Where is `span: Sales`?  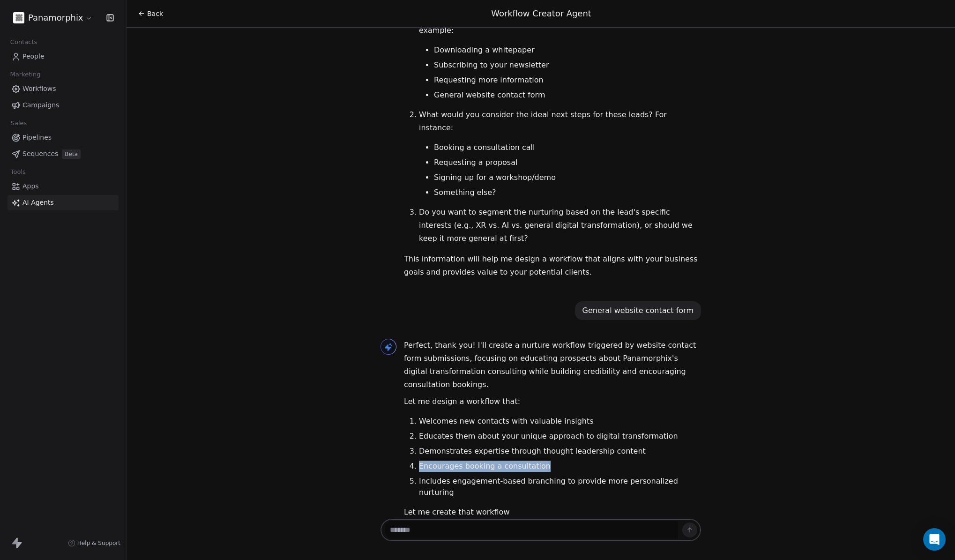 span: Sales is located at coordinates (19, 123).